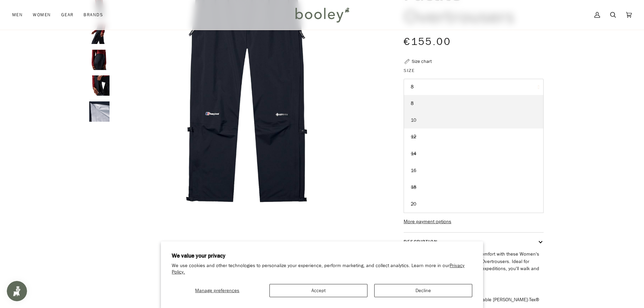  Describe the element at coordinates (422, 61) in the screenshot. I see `div: Size chart` at that location.